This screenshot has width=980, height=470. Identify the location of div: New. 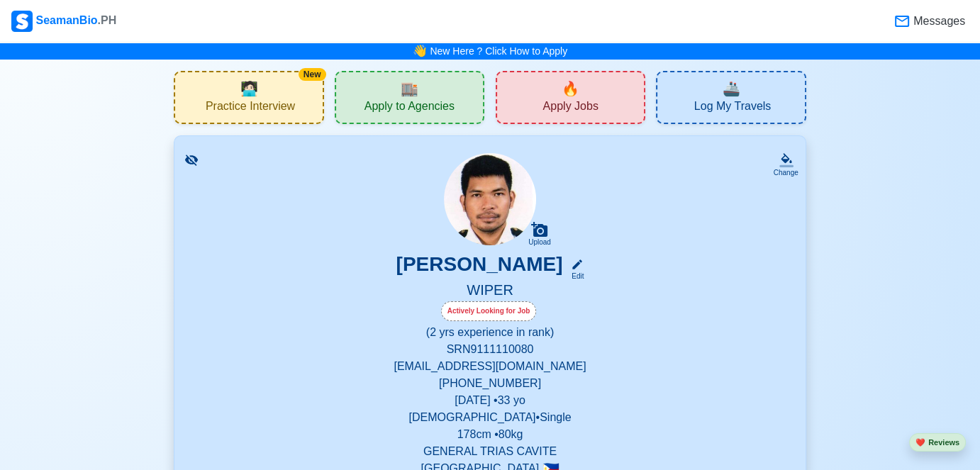
(312, 74).